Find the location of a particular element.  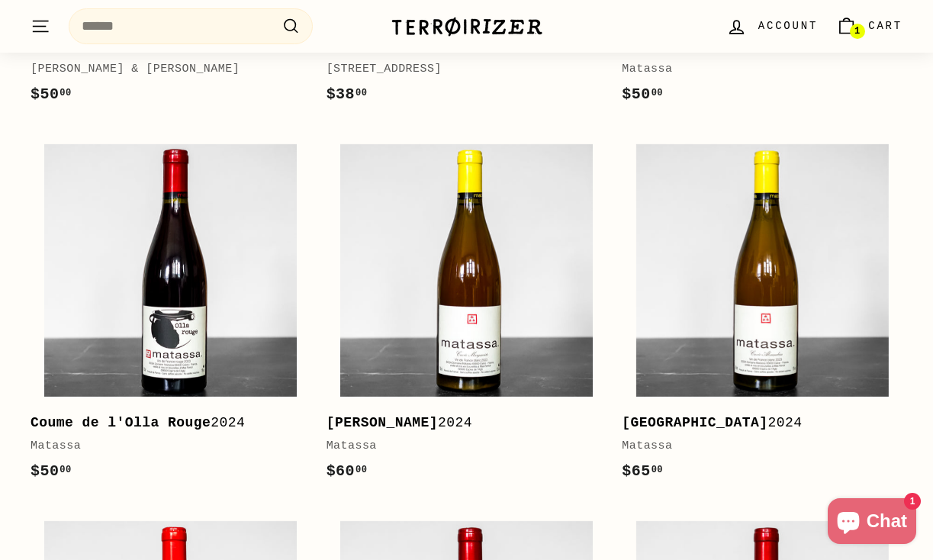

span: Cart is located at coordinates (885, 26).